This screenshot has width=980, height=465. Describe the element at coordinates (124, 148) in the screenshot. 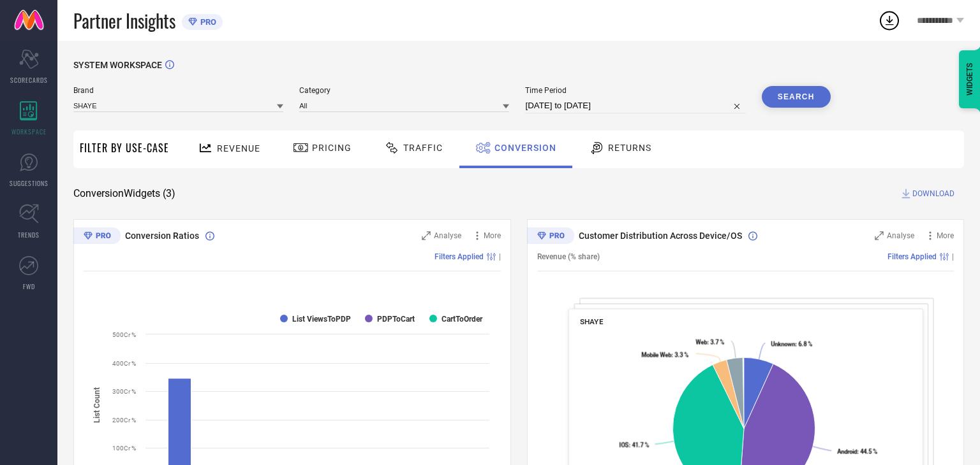

I see `span: Filter By Use-Case` at that location.